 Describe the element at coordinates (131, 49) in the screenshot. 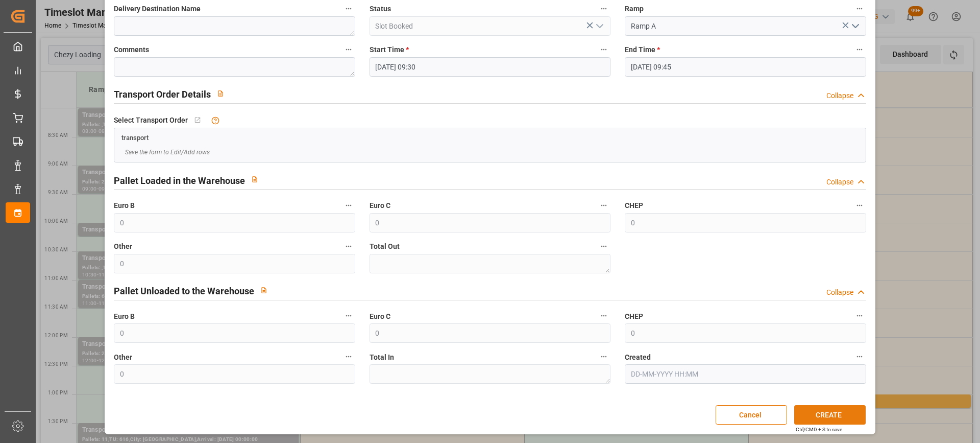

I see `span: Comments` at that location.